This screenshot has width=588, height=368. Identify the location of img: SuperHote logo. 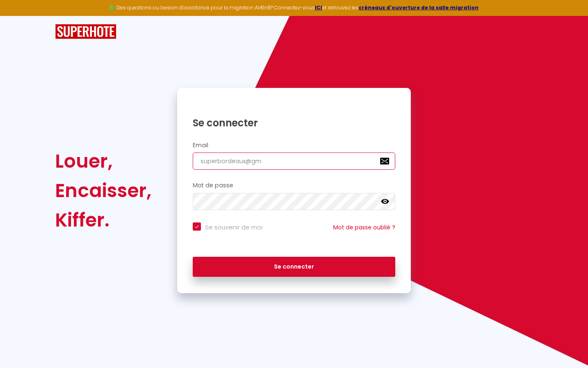
(86, 31).